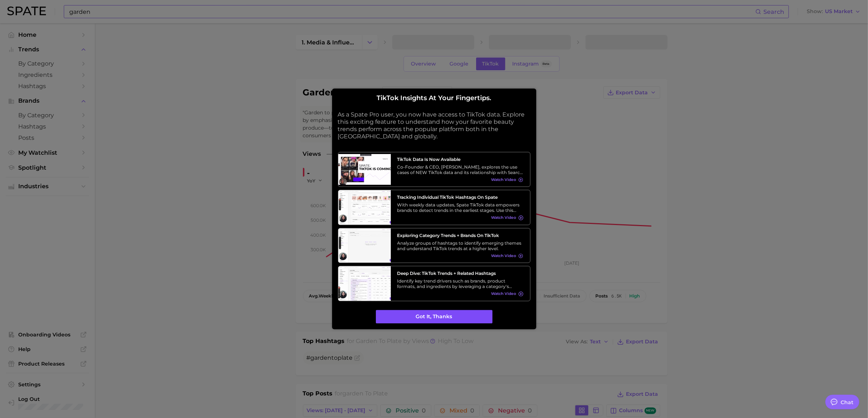 The height and width of the screenshot is (418, 868). I want to click on div: Identify key trend drivers such as brands, product formats, and ingredients by leveraging a categ..., so click(461, 284).